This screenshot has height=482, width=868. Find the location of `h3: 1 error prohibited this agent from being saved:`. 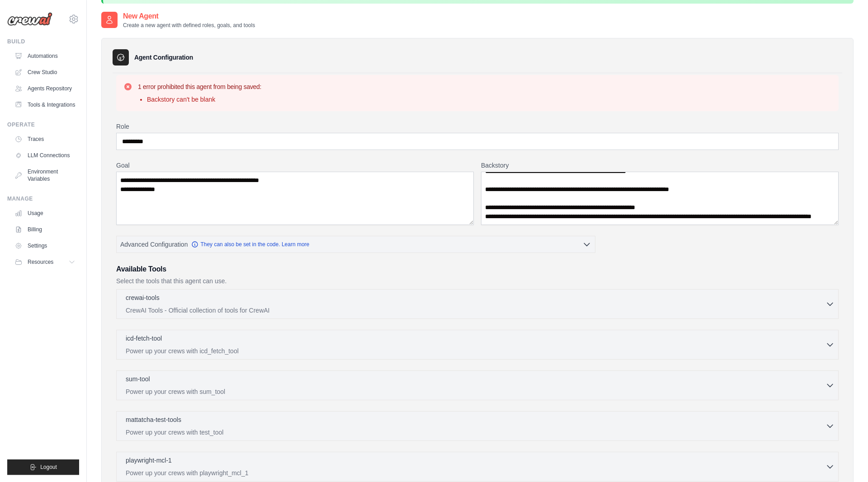

h3: 1 error prohibited this agent from being saved: is located at coordinates (199, 87).